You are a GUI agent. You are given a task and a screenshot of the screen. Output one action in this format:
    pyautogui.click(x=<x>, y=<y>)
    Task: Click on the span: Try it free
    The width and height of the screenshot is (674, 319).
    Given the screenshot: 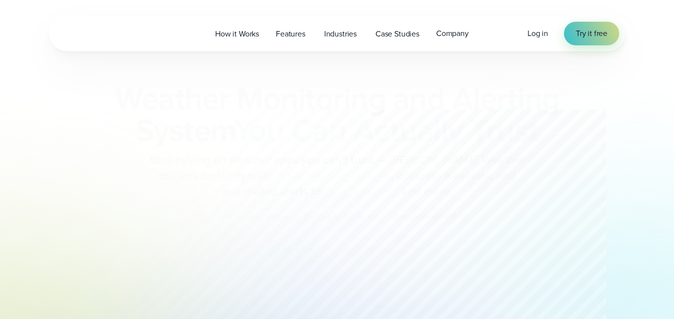 What is the action you would take?
    pyautogui.click(x=591, y=34)
    